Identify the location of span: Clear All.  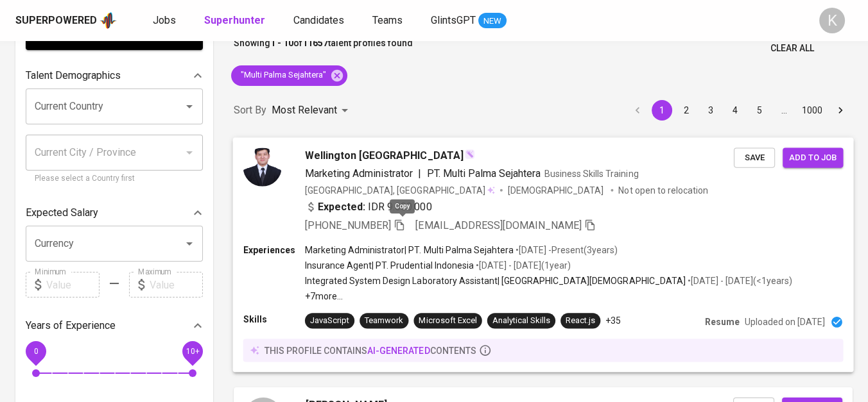
(792, 48).